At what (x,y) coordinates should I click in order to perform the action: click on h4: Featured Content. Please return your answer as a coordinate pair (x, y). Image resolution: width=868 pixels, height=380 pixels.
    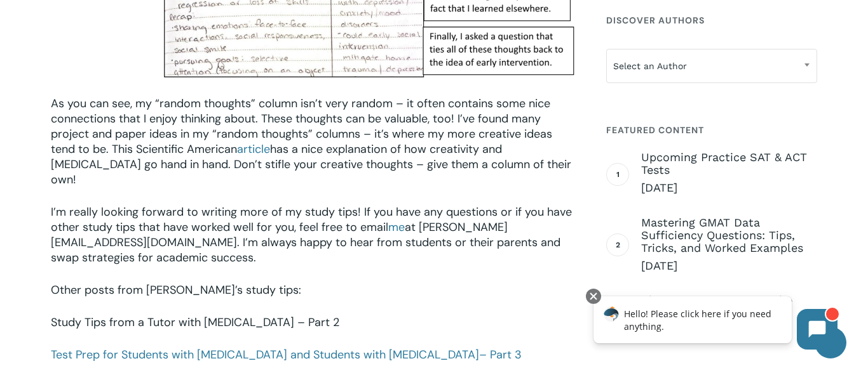
    Looking at the image, I should click on (711, 130).